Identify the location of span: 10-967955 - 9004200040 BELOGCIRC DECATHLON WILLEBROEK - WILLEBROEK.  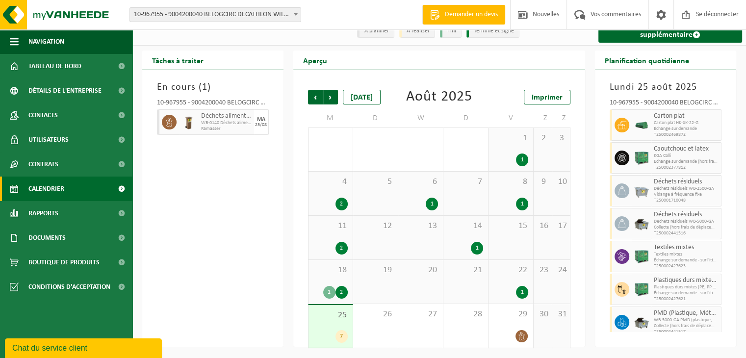
(215, 15).